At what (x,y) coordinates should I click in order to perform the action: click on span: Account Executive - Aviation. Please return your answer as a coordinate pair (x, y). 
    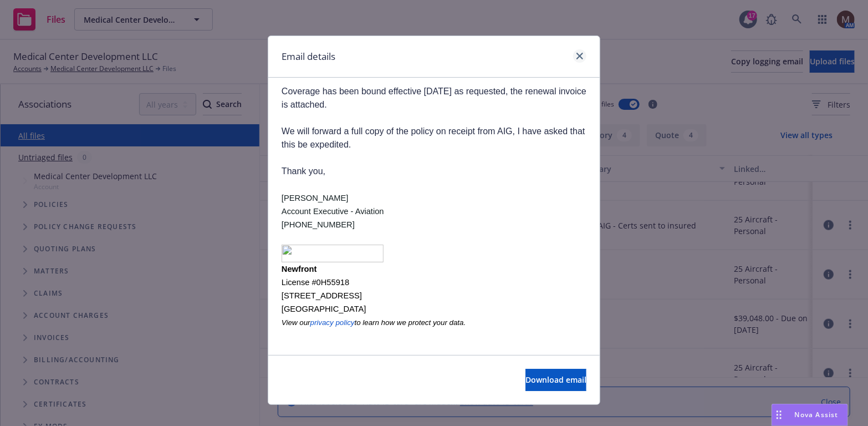
    Looking at the image, I should click on (332, 211).